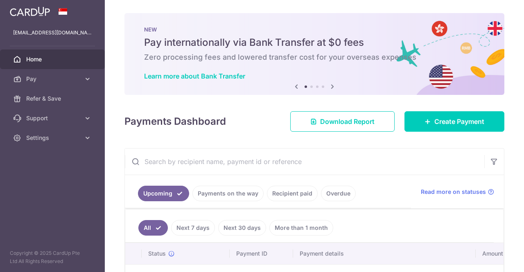  What do you see at coordinates (314, 43) in the screenshot?
I see `h5: Pay internationally via Bank Transfer at $0 fees` at bounding box center [314, 43].